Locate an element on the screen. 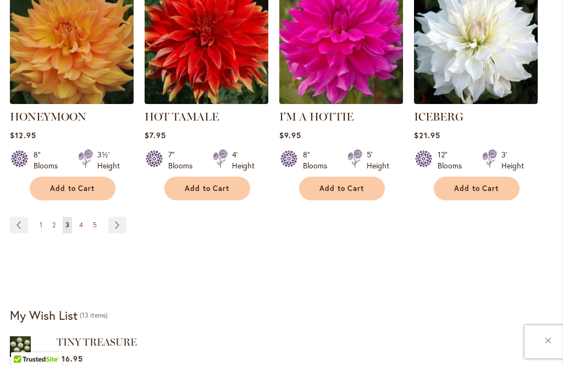 This screenshot has width=563, height=366. span: $9.95 is located at coordinates (291, 135).